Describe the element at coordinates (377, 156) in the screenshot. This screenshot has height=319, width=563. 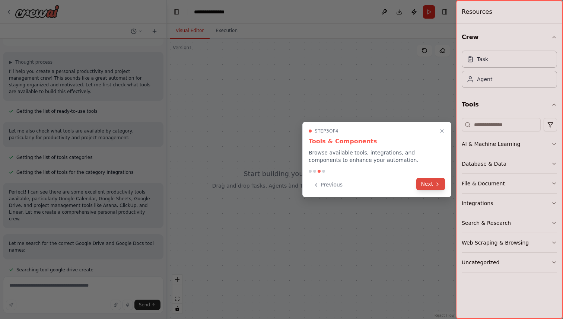
I see `p: Browse available tools, integrations, and components to enhance your automation.` at that location.